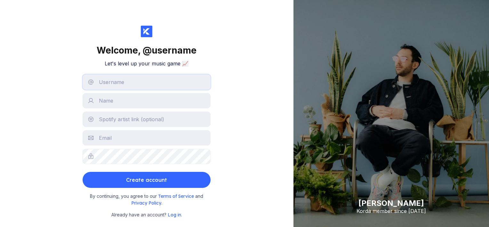  I want to click on a: Log in, so click(174, 214).